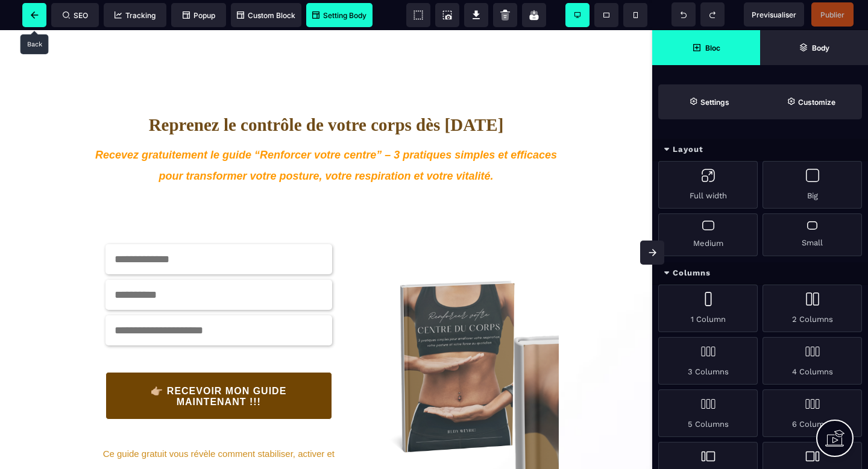 This screenshot has height=469, width=868. What do you see at coordinates (712, 47) in the screenshot?
I see `strong: Bloc` at bounding box center [712, 47].